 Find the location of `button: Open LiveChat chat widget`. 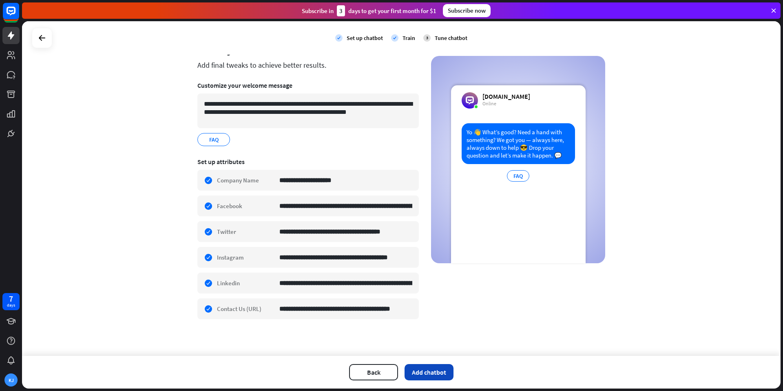

button: Open LiveChat chat widget is located at coordinates (19, 16).